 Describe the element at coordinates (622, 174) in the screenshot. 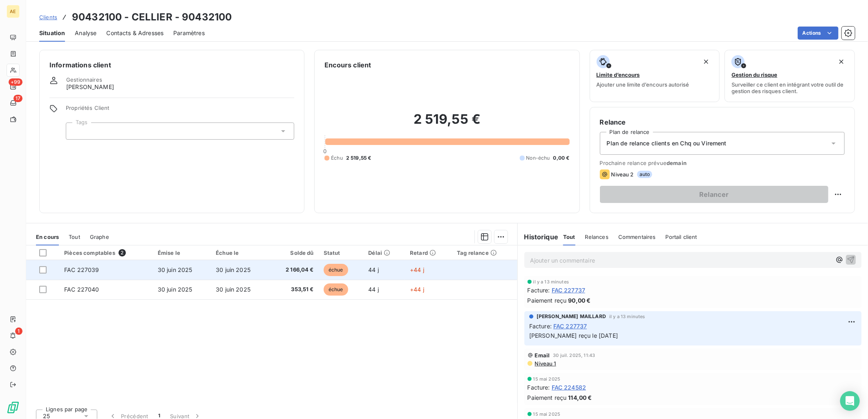

I see `span: Niveau 2` at that location.